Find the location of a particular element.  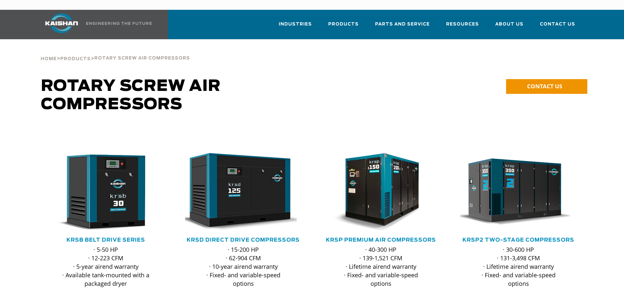

div: krsd125 is located at coordinates (243, 193).